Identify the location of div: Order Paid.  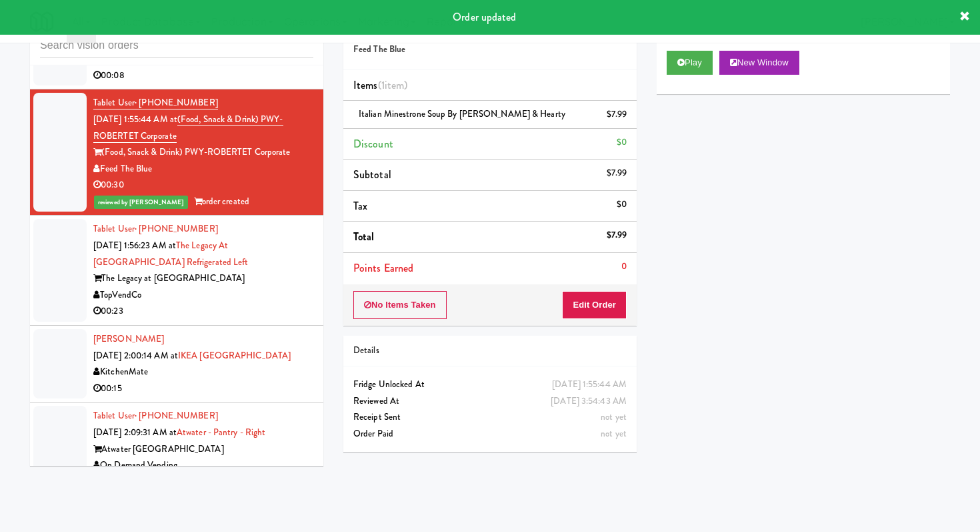
(490, 433).